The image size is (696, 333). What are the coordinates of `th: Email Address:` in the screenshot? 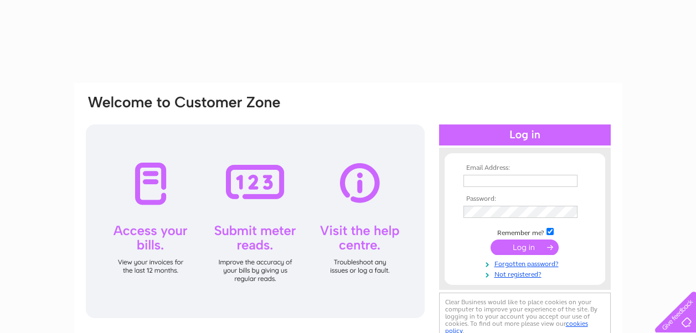 It's located at (525, 168).